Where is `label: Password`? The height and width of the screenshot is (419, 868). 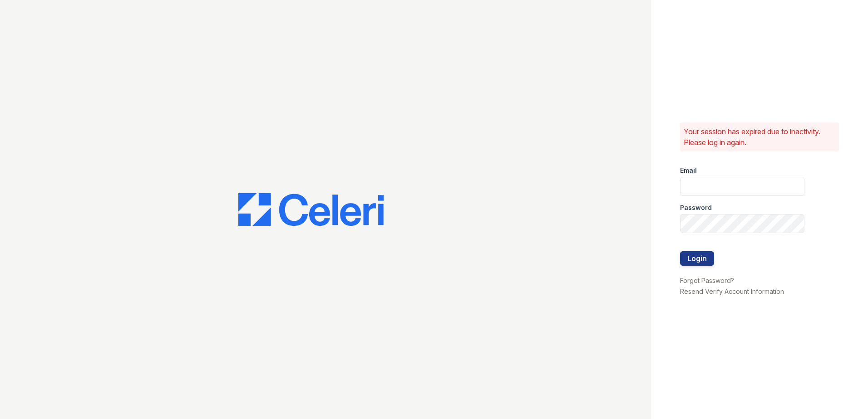
label: Password is located at coordinates (696, 208).